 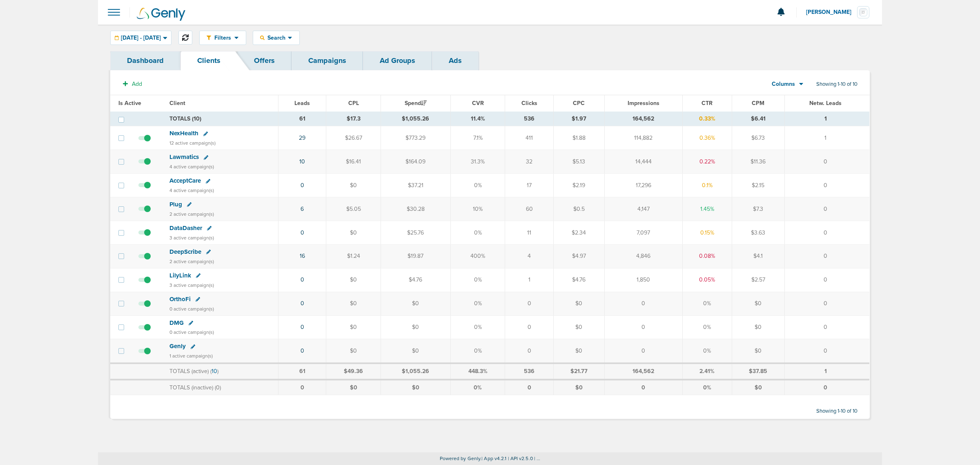 What do you see at coordinates (707, 256) in the screenshot?
I see `td: 0.08%` at bounding box center [707, 256].